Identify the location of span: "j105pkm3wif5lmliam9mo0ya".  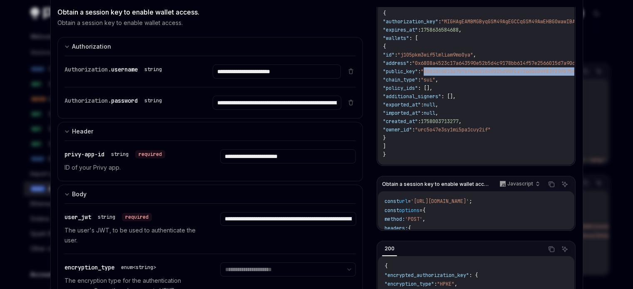
(435, 55).